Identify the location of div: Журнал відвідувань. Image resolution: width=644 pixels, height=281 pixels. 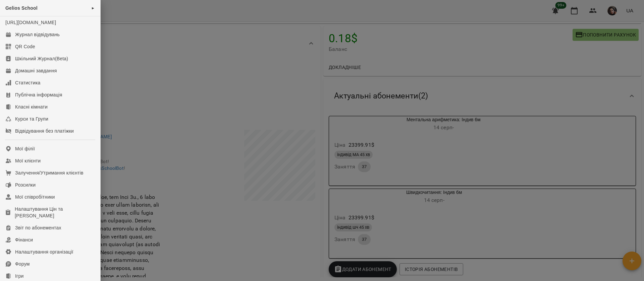
(37, 35).